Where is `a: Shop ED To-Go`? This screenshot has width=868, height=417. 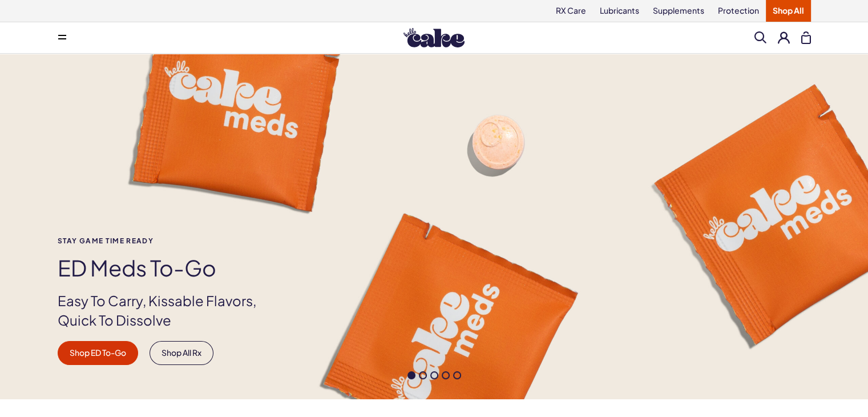 a: Shop ED To-Go is located at coordinates (98, 353).